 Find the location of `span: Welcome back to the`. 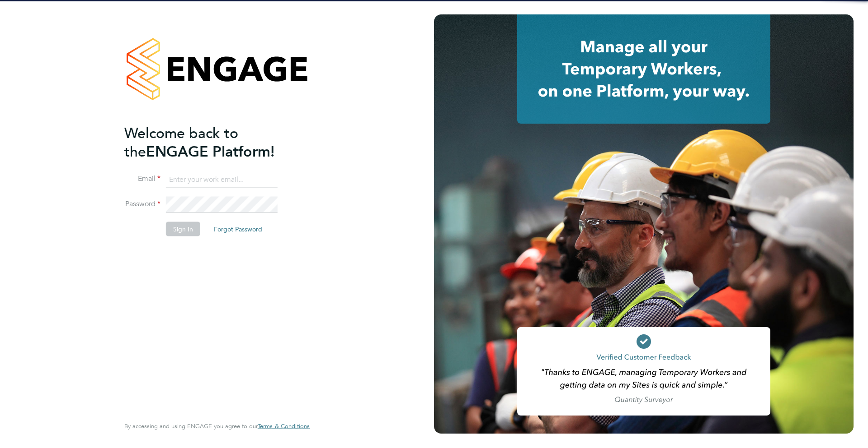

span: Welcome back to the is located at coordinates (181, 142).